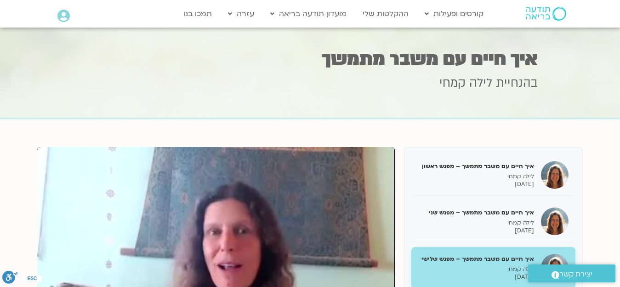 This screenshot has height=287, width=620. What do you see at coordinates (241, 14) in the screenshot?
I see `a: עזרה` at bounding box center [241, 14].